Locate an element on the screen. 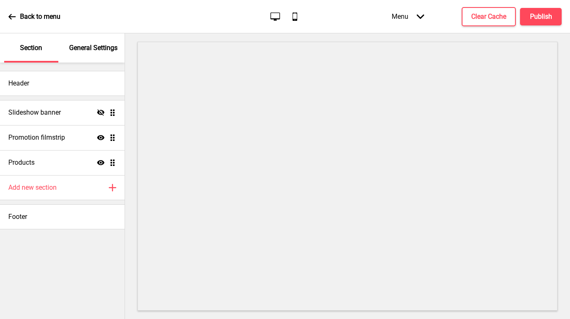 This screenshot has width=570, height=319. h4: Footer is located at coordinates (17, 217).